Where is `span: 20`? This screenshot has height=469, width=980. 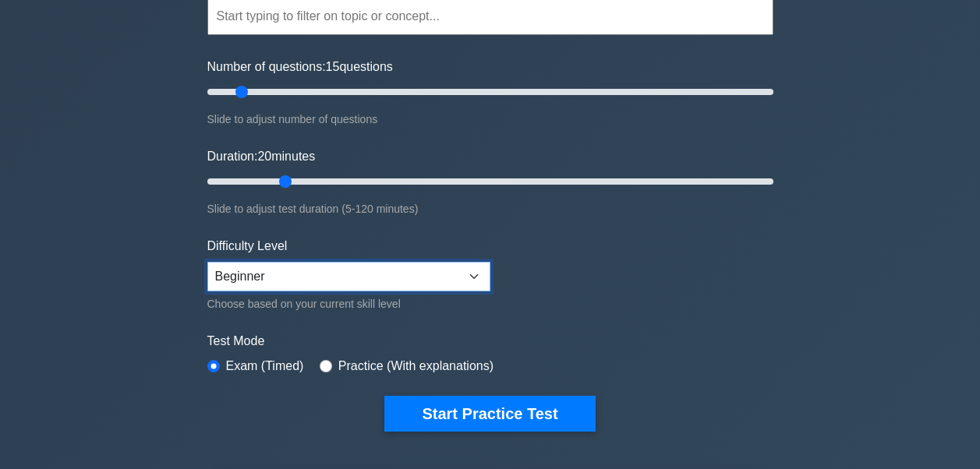
span: 20 is located at coordinates (264, 156).